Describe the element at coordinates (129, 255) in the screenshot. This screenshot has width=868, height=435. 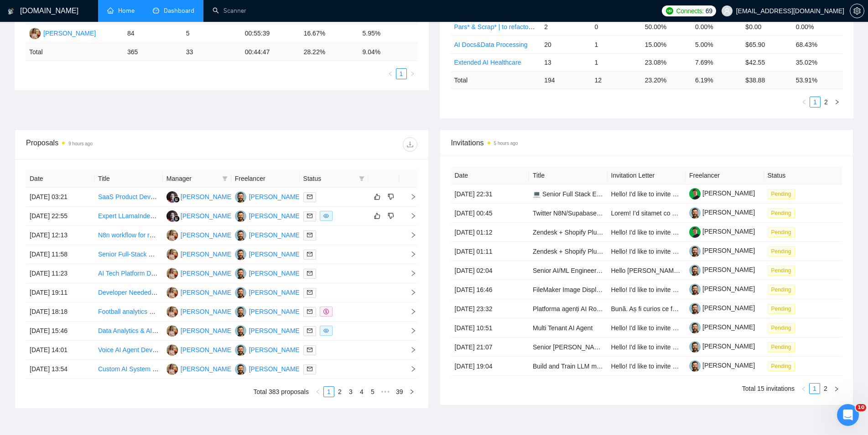
I see `td: Senior Full-Stack Developer with AI/LLM Integration Experience` at that location.